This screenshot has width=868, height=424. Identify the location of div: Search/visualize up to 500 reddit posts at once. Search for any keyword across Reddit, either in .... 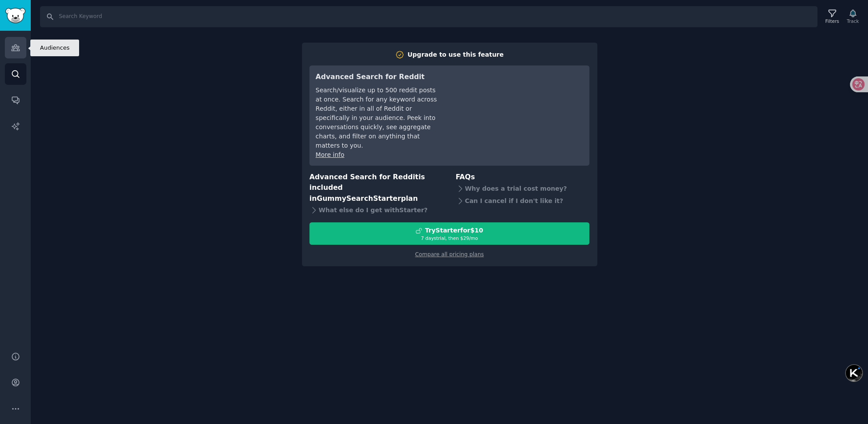
(377, 118).